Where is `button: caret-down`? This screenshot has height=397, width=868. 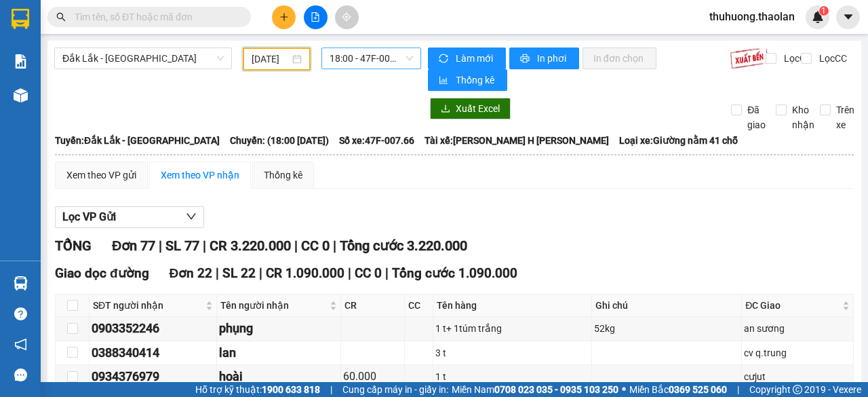 button: caret-down is located at coordinates (847, 17).